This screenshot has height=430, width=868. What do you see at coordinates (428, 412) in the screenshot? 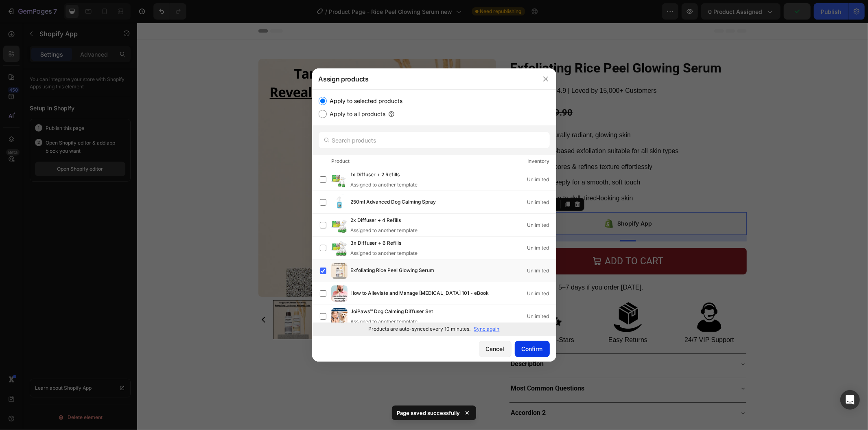
I see `p: Page saved successfully` at bounding box center [428, 412].